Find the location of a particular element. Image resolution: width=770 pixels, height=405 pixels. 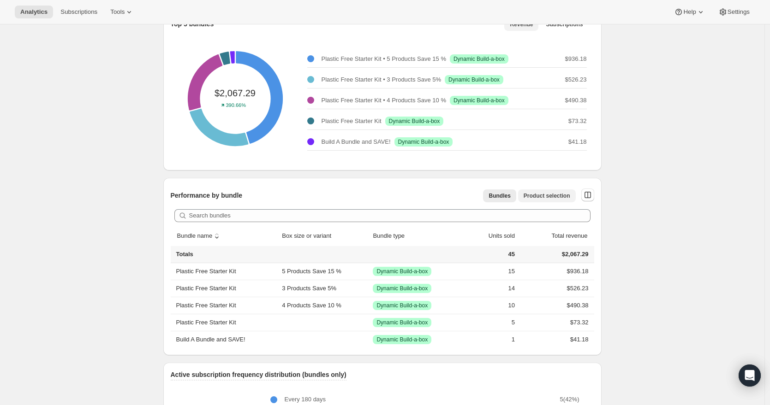

div: Open Intercom Messenger is located at coordinates (749, 376).